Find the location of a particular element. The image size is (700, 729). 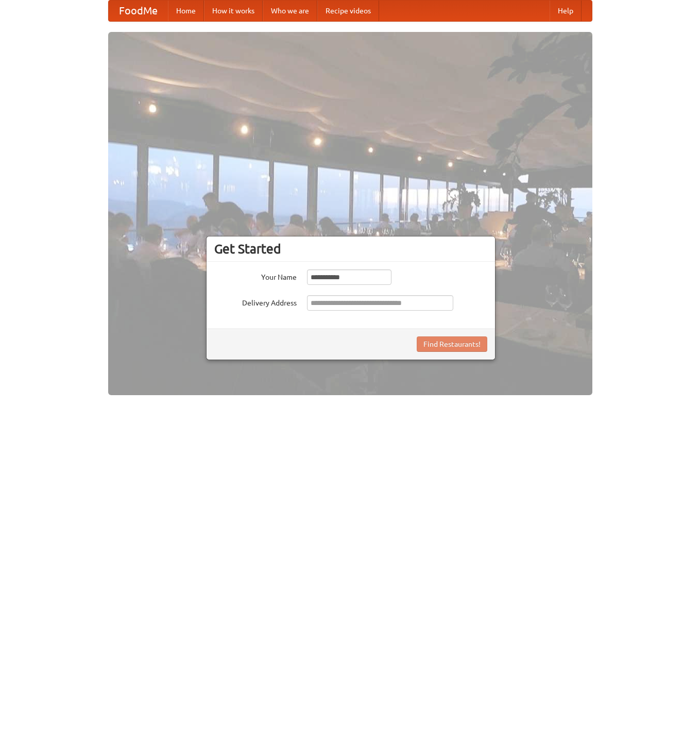

a: Help is located at coordinates (566, 11).